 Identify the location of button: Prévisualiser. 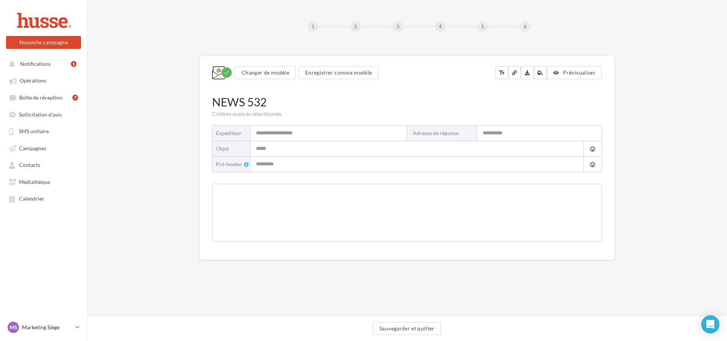
(575, 73).